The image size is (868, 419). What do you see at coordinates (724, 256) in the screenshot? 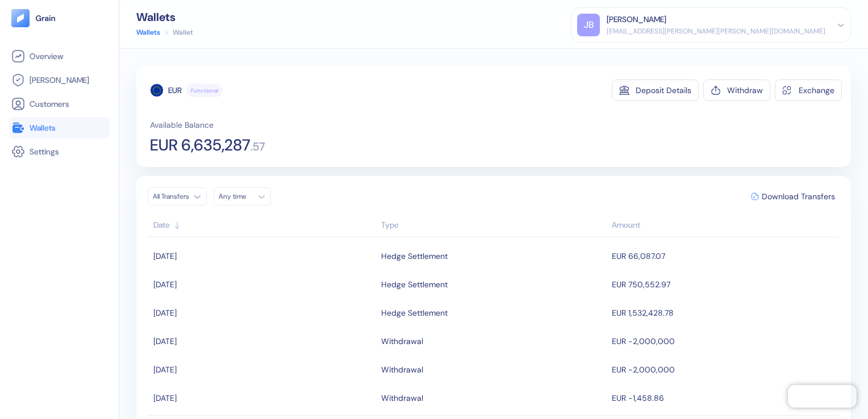
I see `td: EUR 66,087.07` at bounding box center [724, 256].